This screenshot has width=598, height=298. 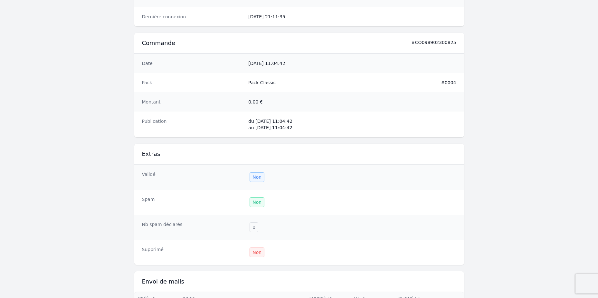 What do you see at coordinates (151, 154) in the screenshot?
I see `div: Extras` at bounding box center [151, 154].